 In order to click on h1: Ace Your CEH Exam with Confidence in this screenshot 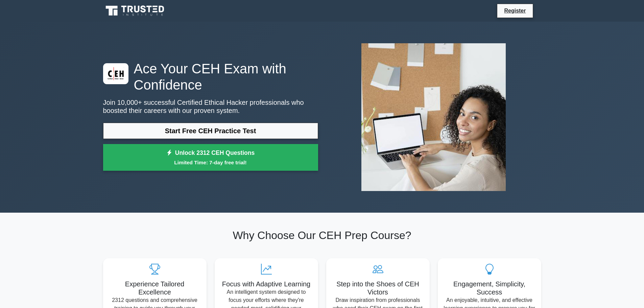, I will do `click(211, 77)`.